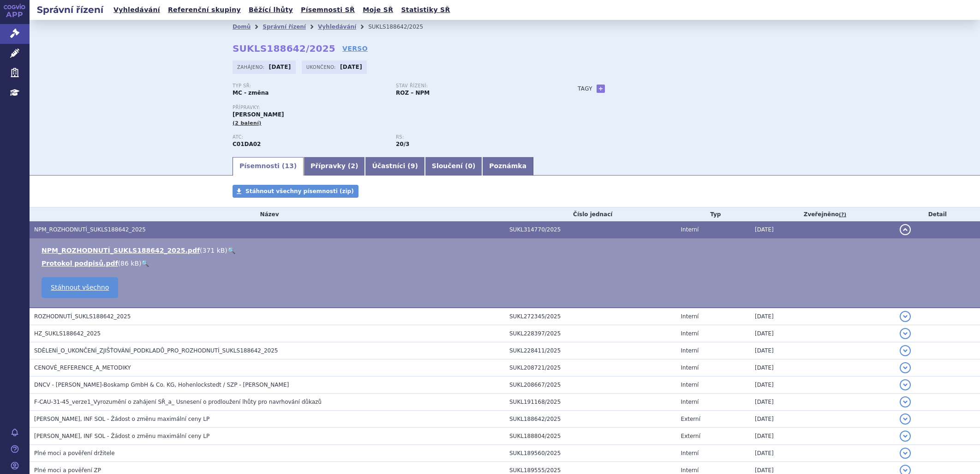  I want to click on th: Zveřejněno, so click(823, 214).